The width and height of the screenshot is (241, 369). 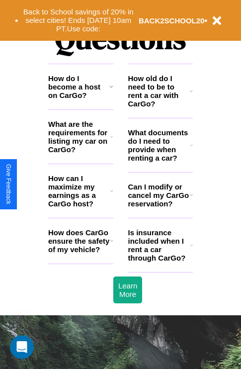 What do you see at coordinates (8, 184) in the screenshot?
I see `div: Give Feedback` at bounding box center [8, 184].